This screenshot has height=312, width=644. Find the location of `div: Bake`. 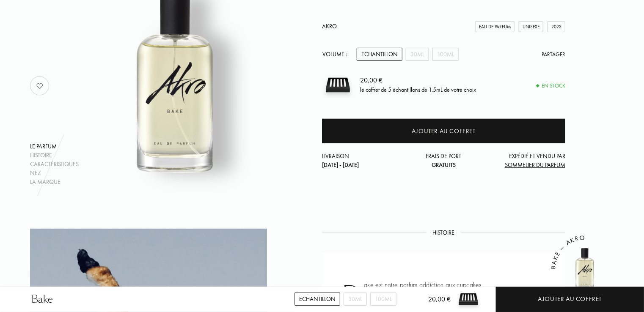

div: Bake is located at coordinates (42, 299).